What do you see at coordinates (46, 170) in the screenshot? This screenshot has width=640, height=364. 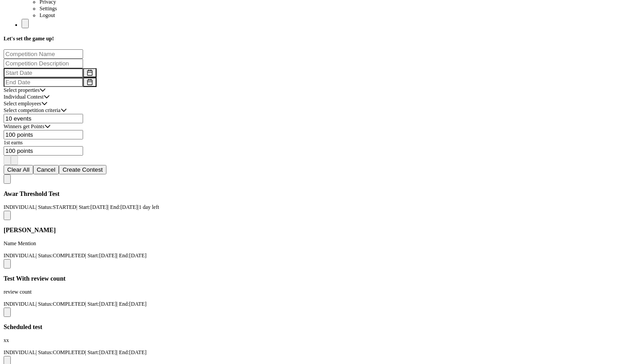 I see `span: Cancel` at bounding box center [46, 170].